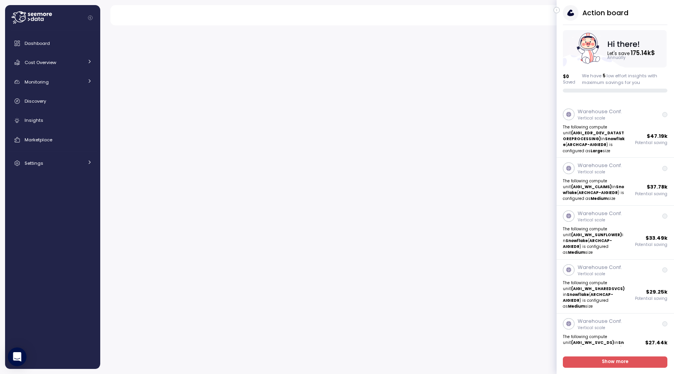 The width and height of the screenshot is (674, 374). Describe the element at coordinates (605, 12) in the screenshot. I see `h3: Action board` at that location.